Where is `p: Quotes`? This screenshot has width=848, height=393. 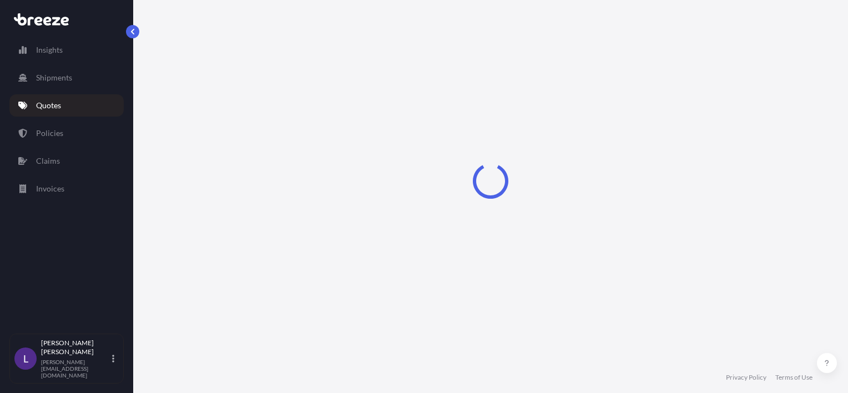 p: Quotes is located at coordinates (48, 106).